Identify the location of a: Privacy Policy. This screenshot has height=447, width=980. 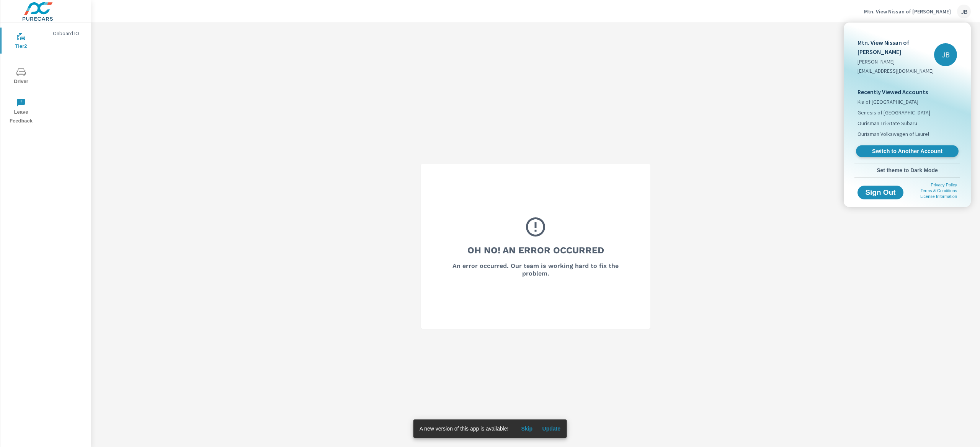
(944, 185).